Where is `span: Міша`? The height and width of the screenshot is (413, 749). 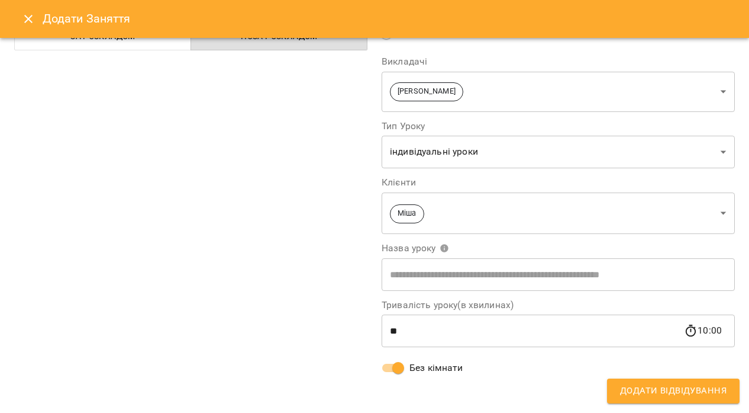 span: Міша is located at coordinates (407, 213).